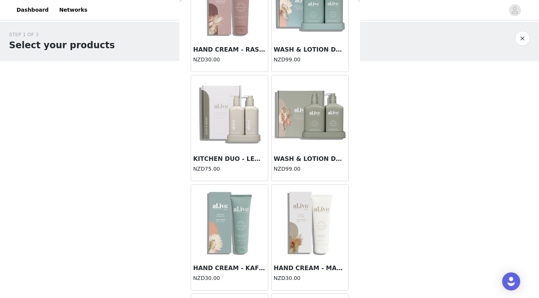  What do you see at coordinates (230, 169) in the screenshot?
I see `h4: NZD75.00` at bounding box center [230, 169].